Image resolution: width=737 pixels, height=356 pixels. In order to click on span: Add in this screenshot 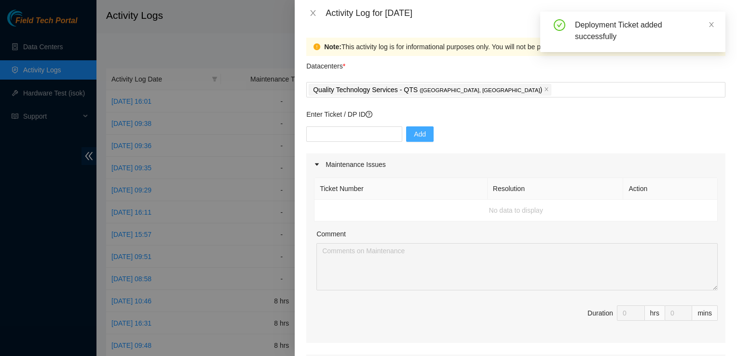, I will do `click(419, 134)`.